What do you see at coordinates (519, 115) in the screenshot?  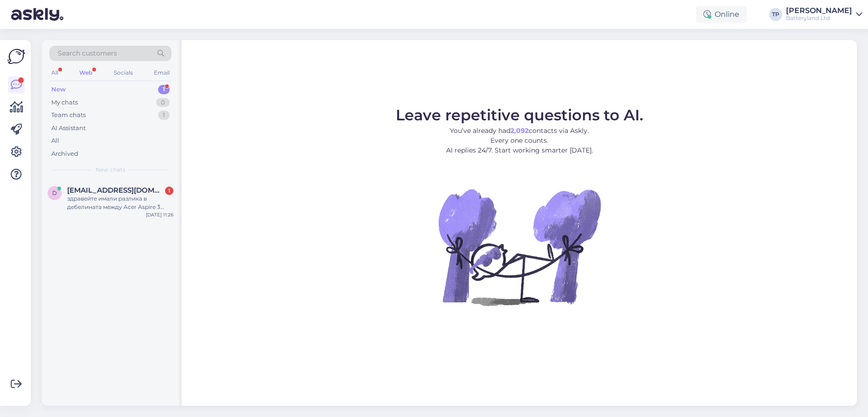 I see `span: Leave repetitive questions to AI.` at bounding box center [519, 115].